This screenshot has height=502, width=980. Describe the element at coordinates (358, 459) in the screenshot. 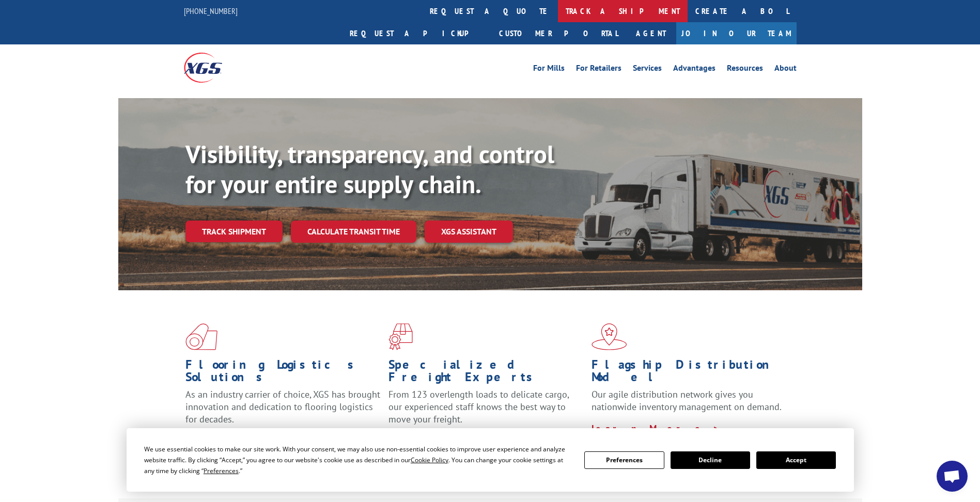

I see `div: We use essential cookies to make our site work. With your consent, we may also use non-essential ...` at that location.